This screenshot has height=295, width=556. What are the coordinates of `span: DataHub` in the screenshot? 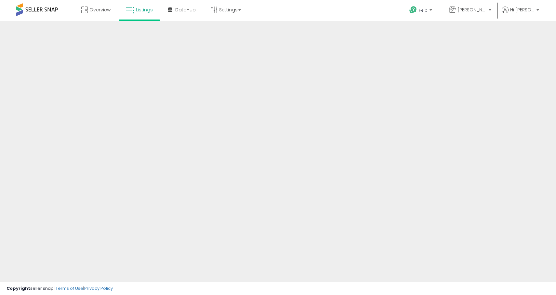 It's located at (185, 10).